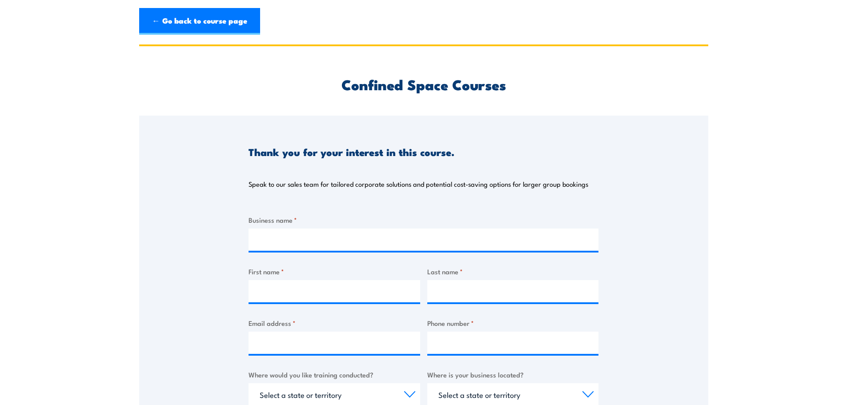 This screenshot has height=405, width=847. What do you see at coordinates (423, 84) in the screenshot?
I see `h2: Confined Space Courses` at bounding box center [423, 84].